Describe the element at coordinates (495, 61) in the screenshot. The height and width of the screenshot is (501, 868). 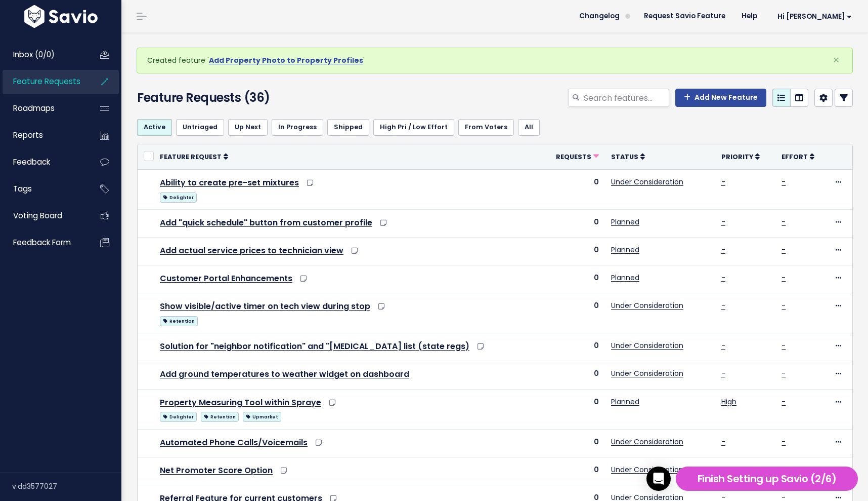
I see `div: Created feature ' '` at that location.